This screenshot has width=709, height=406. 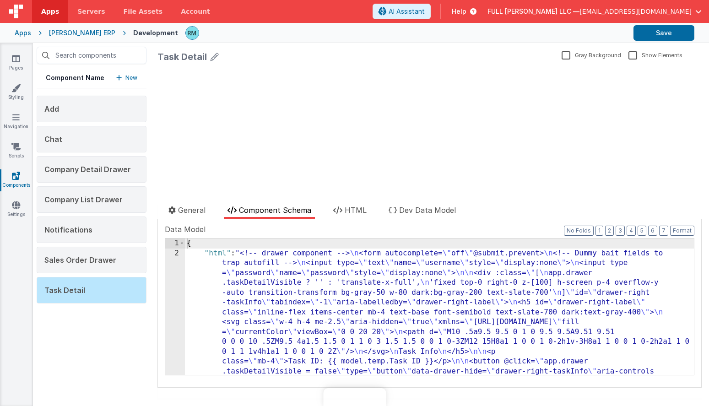 I want to click on span: Servers, so click(x=91, y=11).